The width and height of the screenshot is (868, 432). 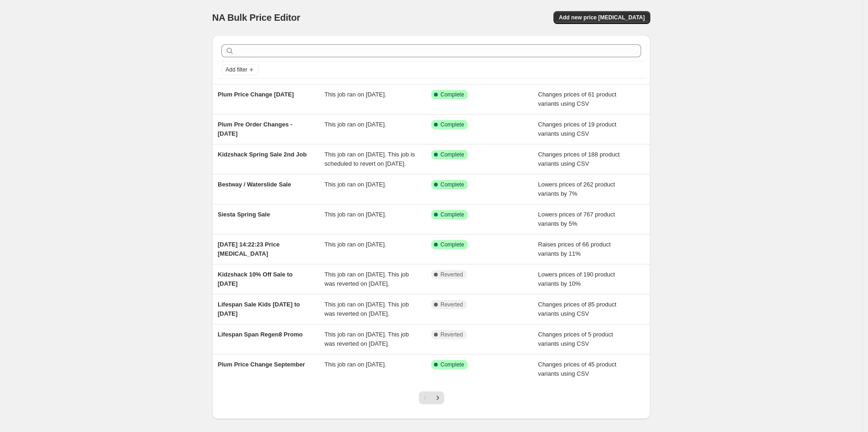 What do you see at coordinates (577, 99) in the screenshot?
I see `span: Changes prices of 61 product variants using CSV` at bounding box center [577, 99].